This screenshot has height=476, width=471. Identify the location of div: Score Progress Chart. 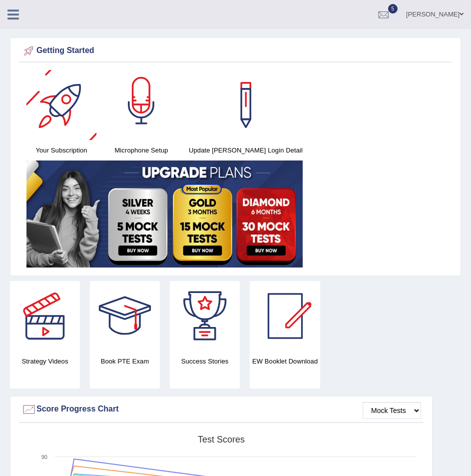
(221, 410).